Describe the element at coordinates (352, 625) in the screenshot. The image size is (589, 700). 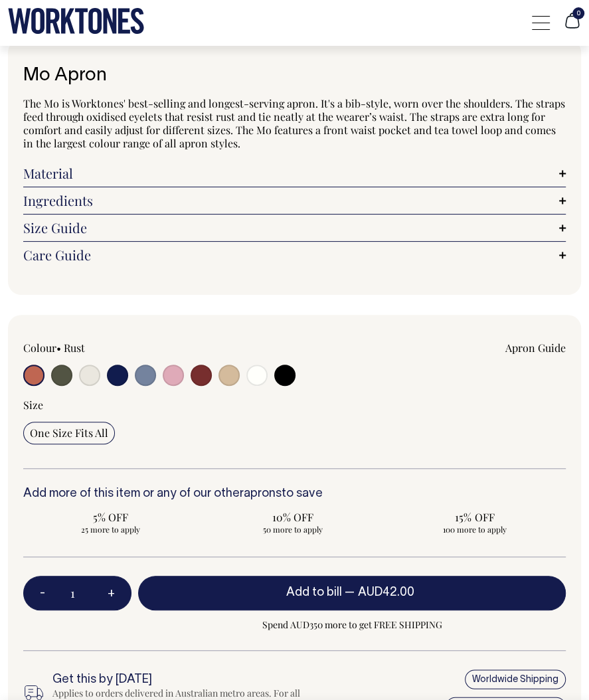
I see `span: Spend AUD350 more to get FREE SHIPPING` at that location.